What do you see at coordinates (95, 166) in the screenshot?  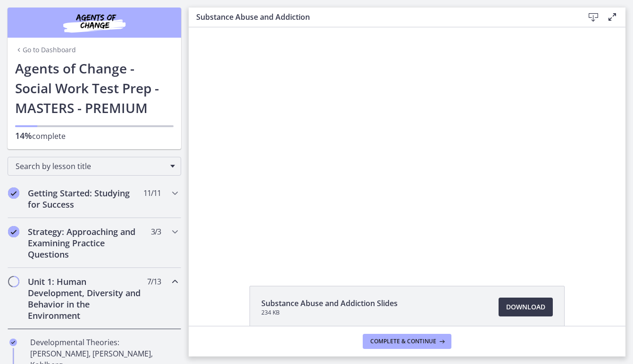 I see `div: Search by lesson title` at bounding box center [95, 166].